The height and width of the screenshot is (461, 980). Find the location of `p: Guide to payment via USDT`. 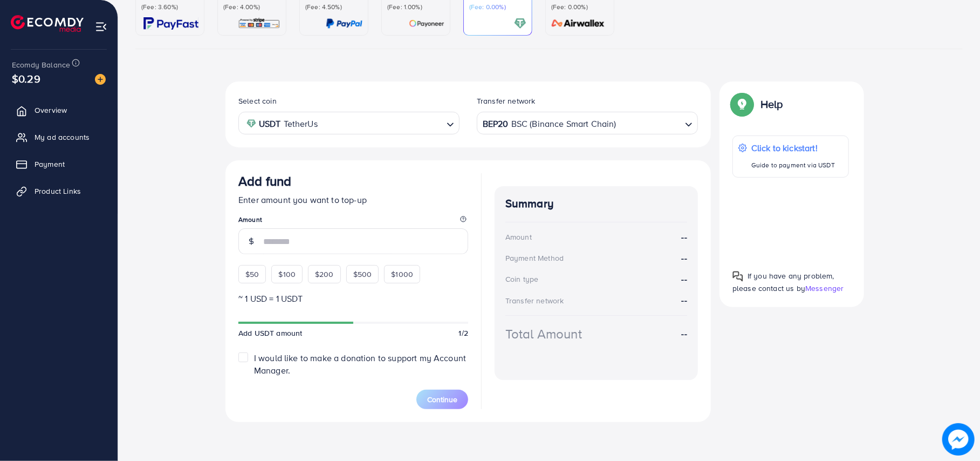

p: Guide to payment via USDT is located at coordinates (793, 165).